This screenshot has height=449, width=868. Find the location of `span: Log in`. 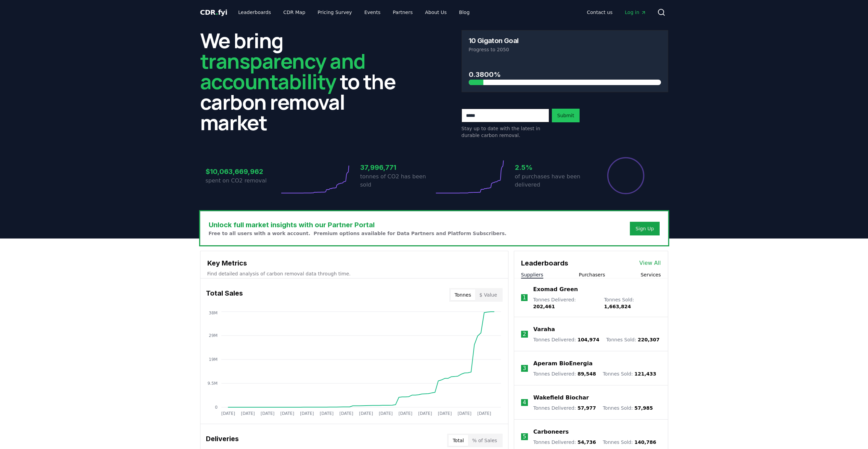

span: Log in is located at coordinates (636, 12).